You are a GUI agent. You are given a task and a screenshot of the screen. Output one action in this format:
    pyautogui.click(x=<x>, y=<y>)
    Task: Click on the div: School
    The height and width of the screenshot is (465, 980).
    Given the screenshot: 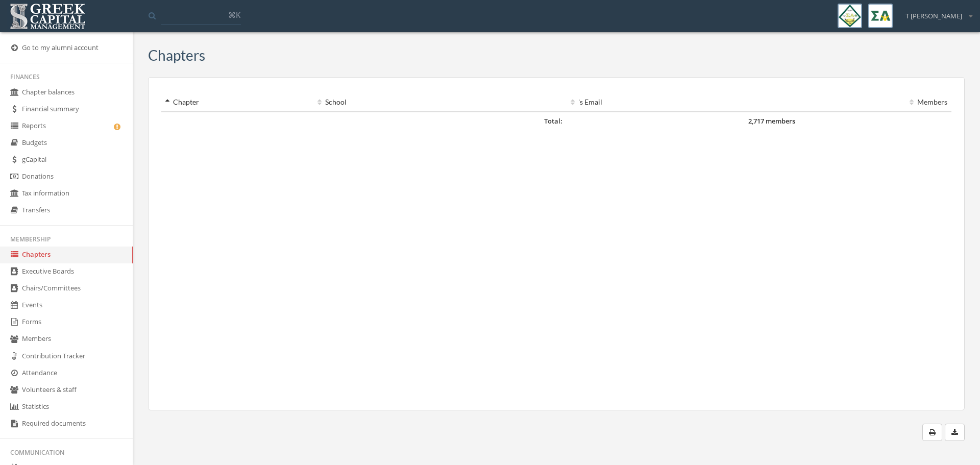 What is the action you would take?
    pyautogui.click(x=440, y=102)
    